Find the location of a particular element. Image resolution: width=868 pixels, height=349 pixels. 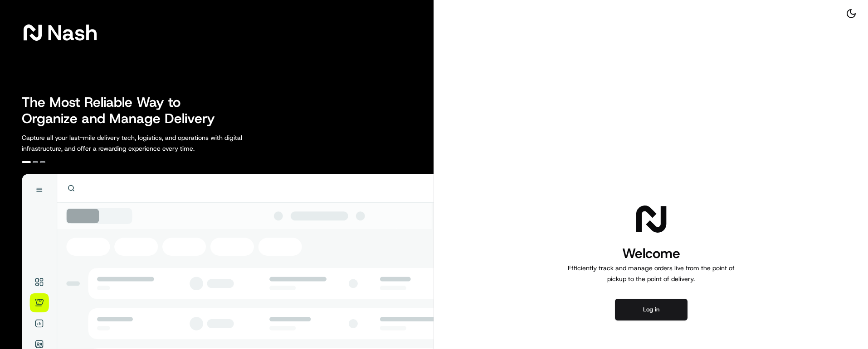

h2: The Most Reliable Way to Organize and Manage Delivery is located at coordinates (123, 111).